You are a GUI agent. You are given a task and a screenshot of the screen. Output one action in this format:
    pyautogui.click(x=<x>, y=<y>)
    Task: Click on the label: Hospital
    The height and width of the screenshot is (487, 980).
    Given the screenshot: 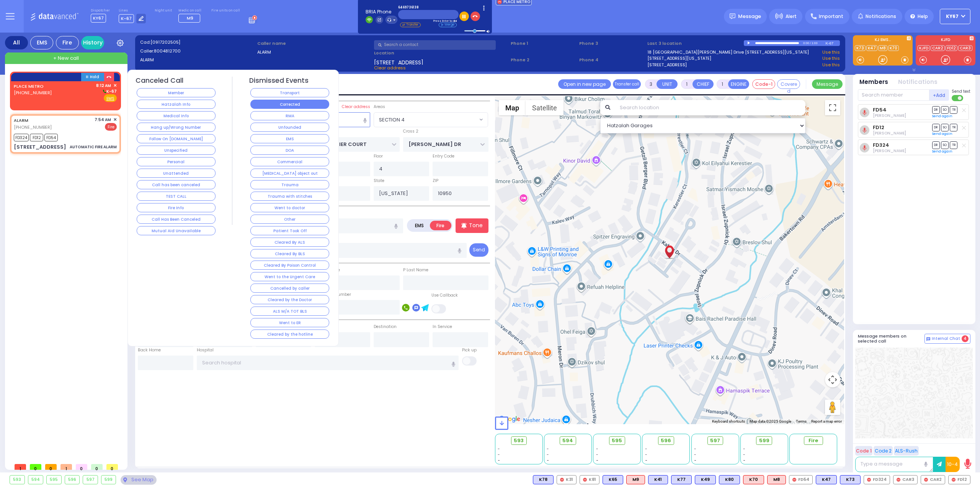 What is the action you would take?
    pyautogui.click(x=205, y=350)
    